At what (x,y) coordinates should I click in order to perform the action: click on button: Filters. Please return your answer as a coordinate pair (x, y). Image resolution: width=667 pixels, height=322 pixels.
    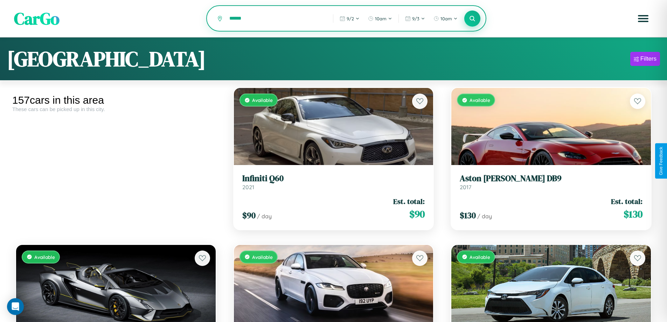
    Looking at the image, I should click on (645, 59).